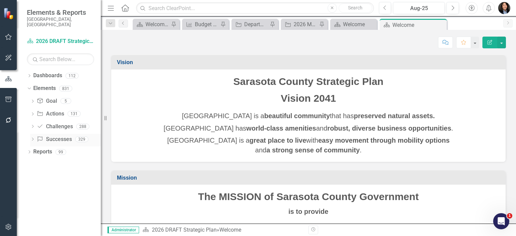 The image size is (516, 236). I want to click on span: 1, so click(510, 216).